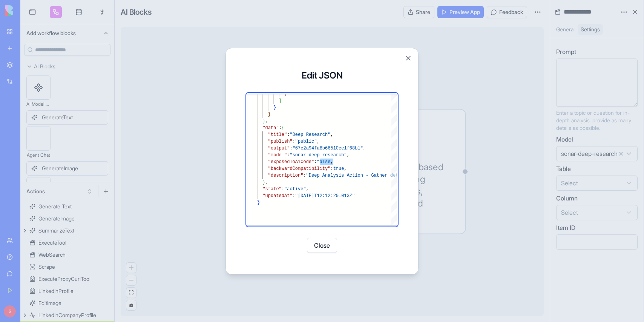  Describe the element at coordinates (277, 196) in the screenshot. I see `span: "updatedAt"` at that location.